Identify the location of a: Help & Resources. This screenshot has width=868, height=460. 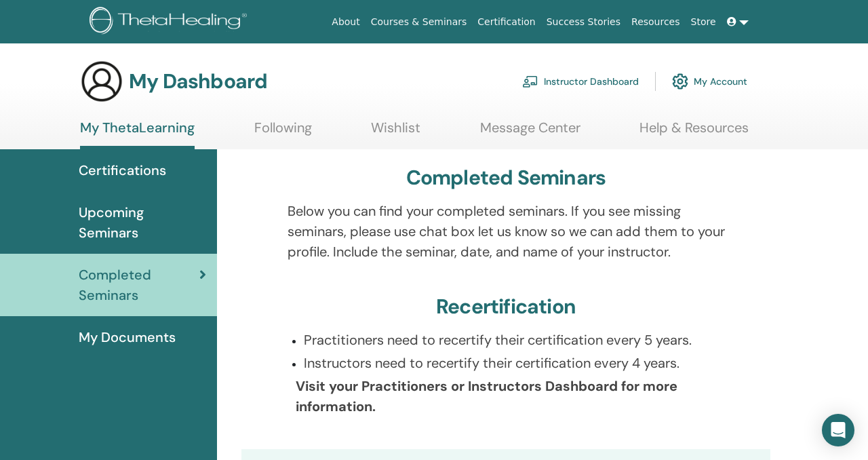
(694, 133).